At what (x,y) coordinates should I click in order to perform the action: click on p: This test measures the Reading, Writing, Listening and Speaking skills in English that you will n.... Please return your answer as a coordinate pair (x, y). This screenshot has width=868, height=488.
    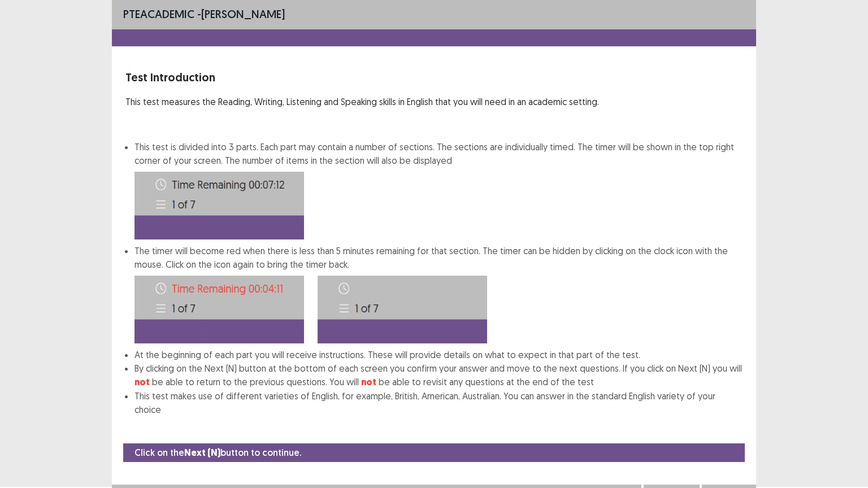
    Looking at the image, I should click on (434, 102).